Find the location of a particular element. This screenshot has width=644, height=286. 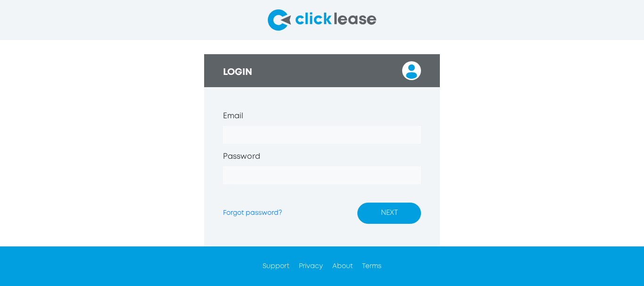

img: login_user.svg is located at coordinates (411, 71).